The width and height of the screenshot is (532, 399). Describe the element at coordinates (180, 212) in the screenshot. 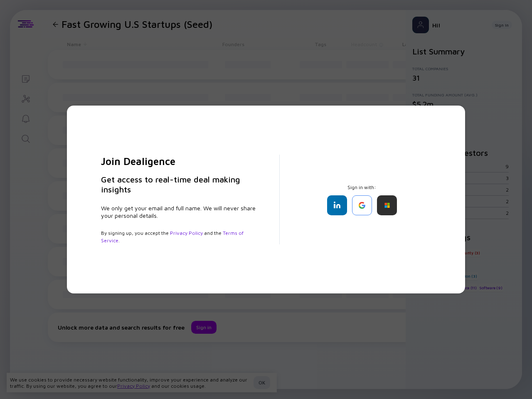

I see `div: We only get your email and full name. We will never share your personal details.` at that location.